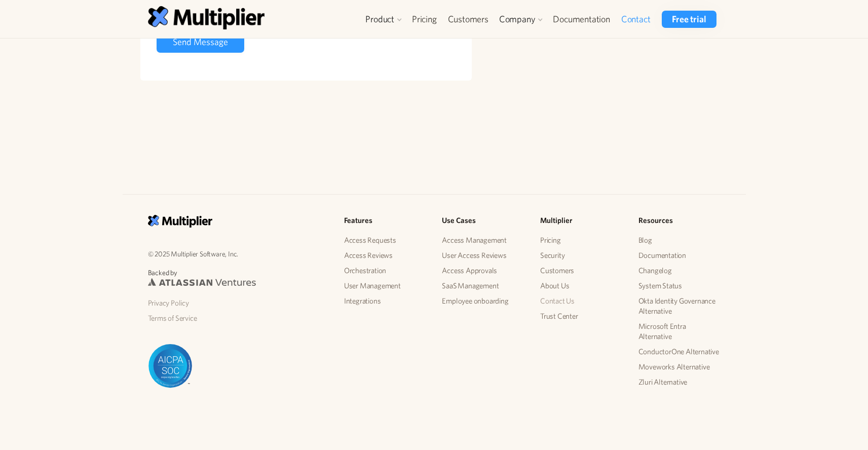 The height and width of the screenshot is (450, 868). What do you see at coordinates (581, 286) in the screenshot?
I see `a: About Us` at bounding box center [581, 286].